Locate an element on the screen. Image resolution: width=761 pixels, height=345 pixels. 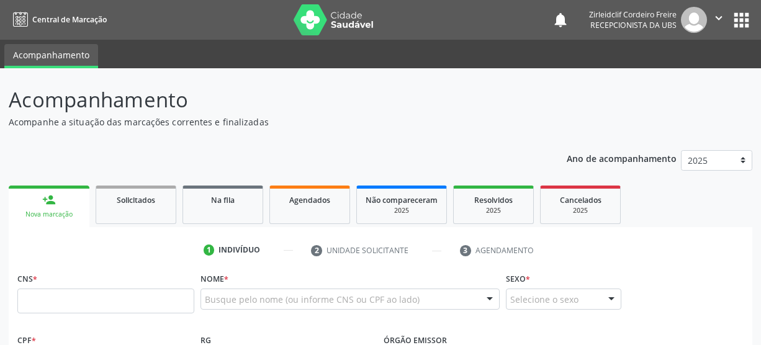
label: CNS is located at coordinates (27, 279).